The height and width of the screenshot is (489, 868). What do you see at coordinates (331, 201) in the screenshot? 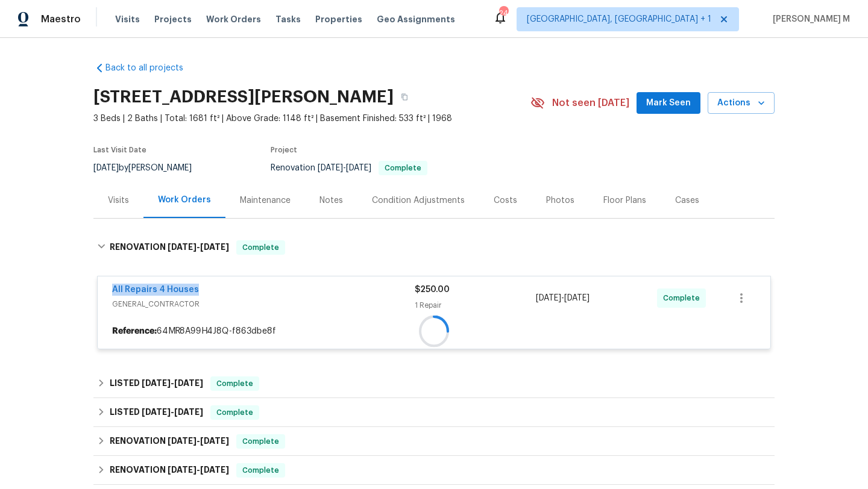
I see `div: Notes` at bounding box center [331, 201].